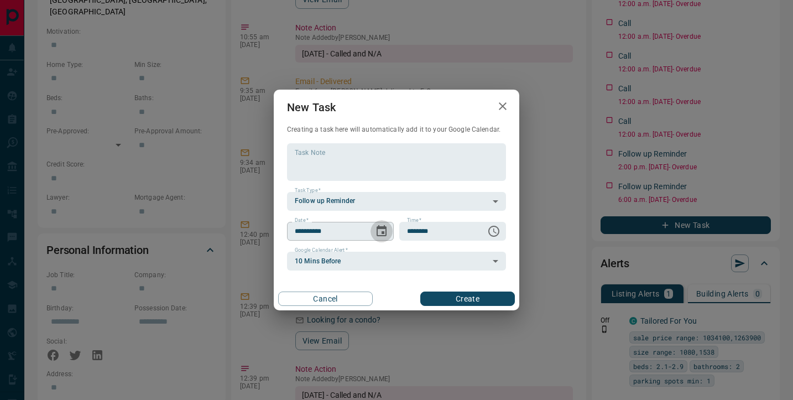 This screenshot has height=400, width=793. Describe the element at coordinates (325, 299) in the screenshot. I see `button: Cancel` at that location.